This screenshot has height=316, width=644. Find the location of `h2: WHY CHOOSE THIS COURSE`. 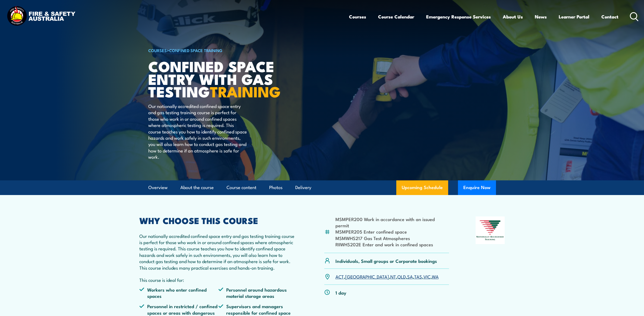

h2: WHY CHOOSE THIS COURSE is located at coordinates (219, 220).